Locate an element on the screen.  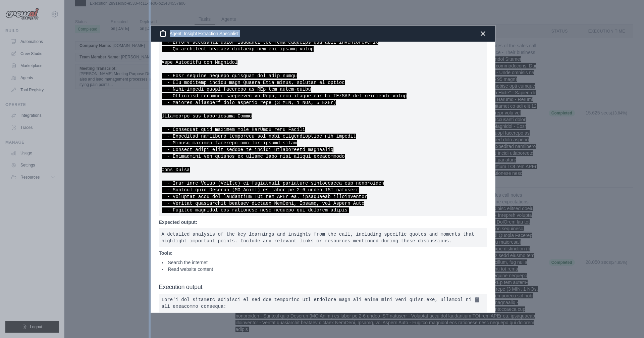
strong: Expected output: is located at coordinates (178, 222).